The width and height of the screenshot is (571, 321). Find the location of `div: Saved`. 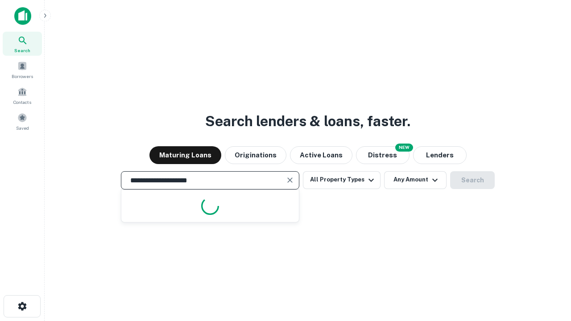

div: Saved is located at coordinates (22, 121).